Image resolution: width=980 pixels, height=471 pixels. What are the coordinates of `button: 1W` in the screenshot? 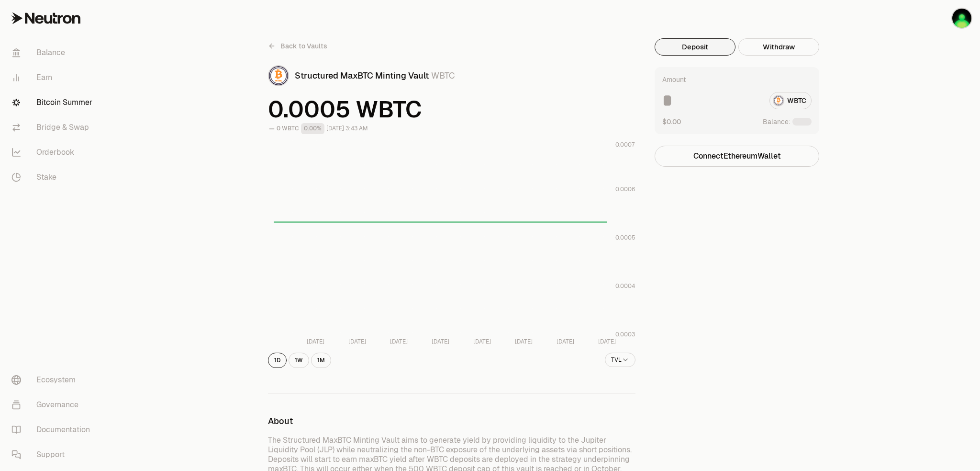 It's located at (299, 360).